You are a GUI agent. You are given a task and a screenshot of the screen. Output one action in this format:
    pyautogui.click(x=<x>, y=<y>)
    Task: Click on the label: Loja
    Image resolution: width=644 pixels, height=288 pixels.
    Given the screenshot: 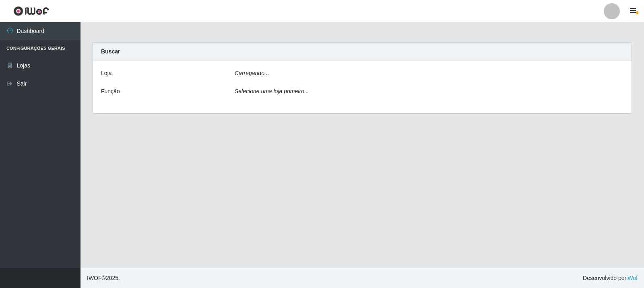 What is the action you would take?
    pyautogui.click(x=106, y=73)
    